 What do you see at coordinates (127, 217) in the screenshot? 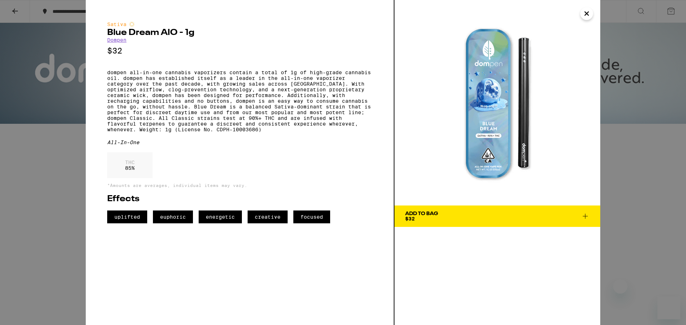
I see `span: uplifted` at bounding box center [127, 217].